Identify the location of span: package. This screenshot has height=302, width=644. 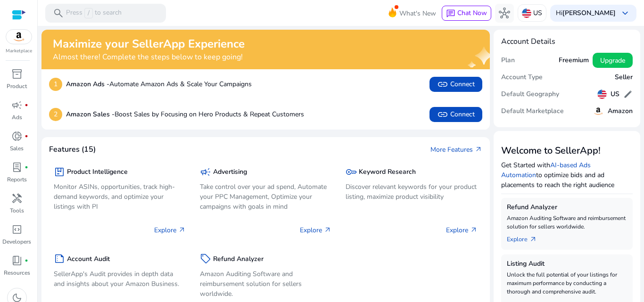
(59, 172).